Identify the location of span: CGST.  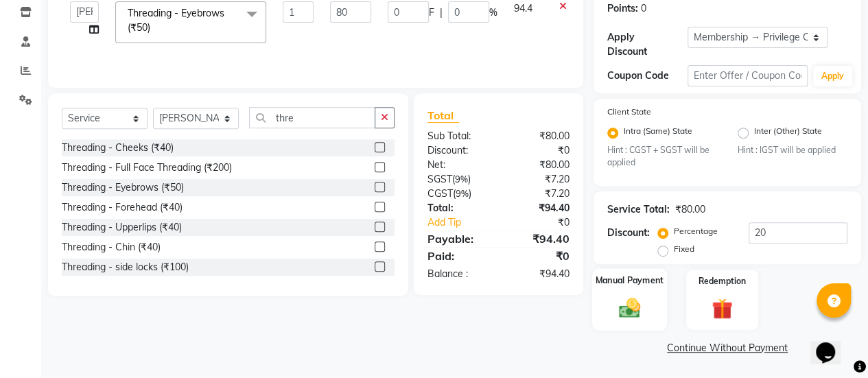
(440, 194).